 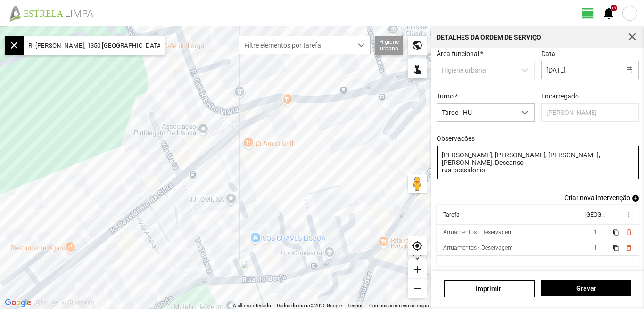 What do you see at coordinates (417, 270) in the screenshot?
I see `div: add` at bounding box center [417, 270].